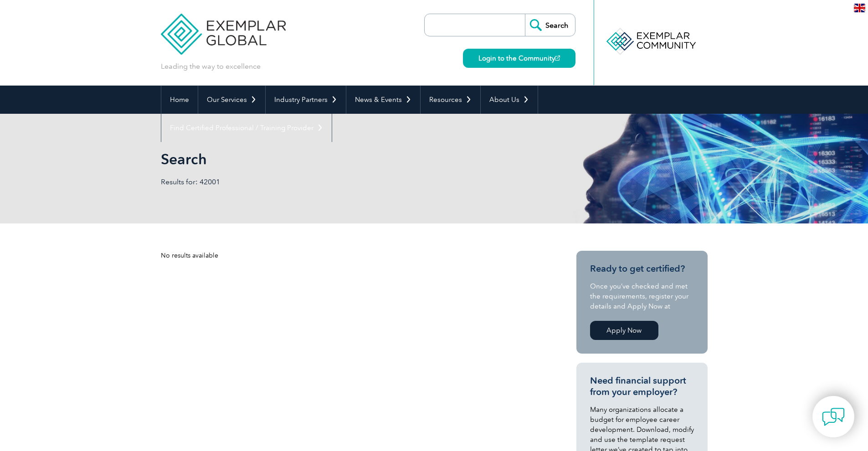 Image resolution: width=868 pixels, height=451 pixels. I want to click on img: open_square.png, so click(557, 58).